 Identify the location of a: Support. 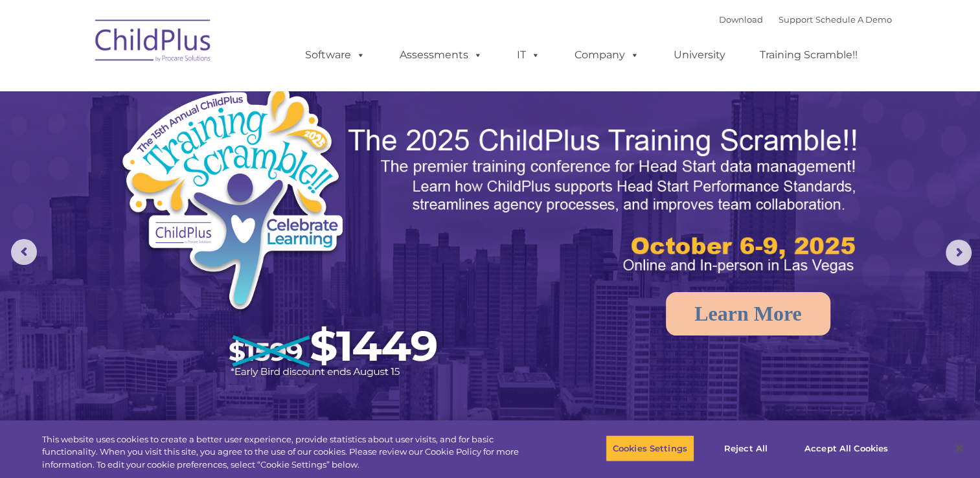
(795, 20).